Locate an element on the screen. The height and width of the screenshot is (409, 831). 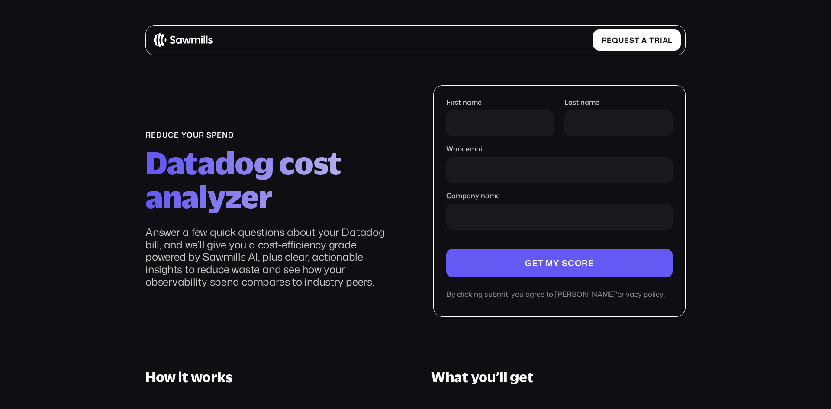
label: Company name is located at coordinates (560, 196).